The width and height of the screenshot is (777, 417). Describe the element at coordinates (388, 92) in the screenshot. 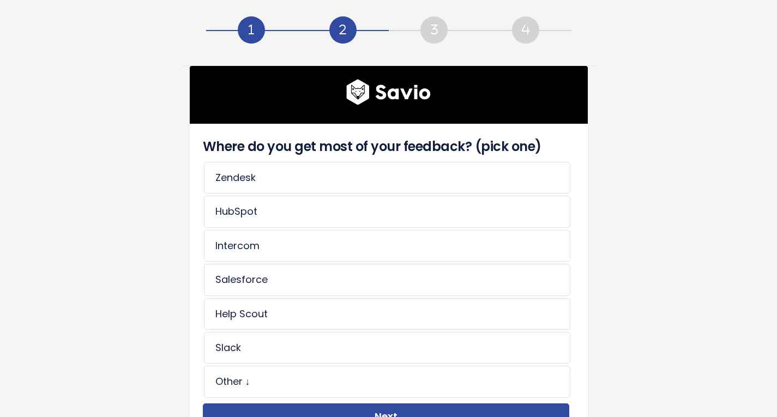

I see `img: logo600x187.a314fd40982d.png` at that location.